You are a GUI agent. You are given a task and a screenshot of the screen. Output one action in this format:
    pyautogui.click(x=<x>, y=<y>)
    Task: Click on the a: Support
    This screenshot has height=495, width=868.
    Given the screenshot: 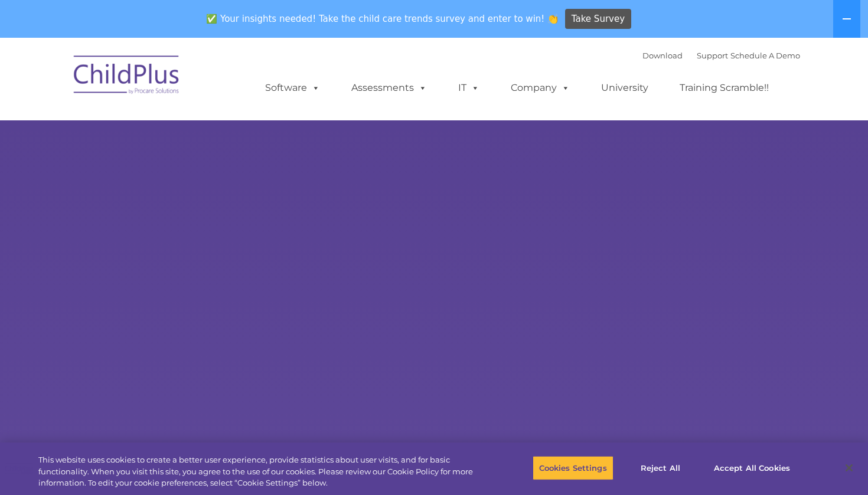 What is the action you would take?
    pyautogui.click(x=712, y=56)
    